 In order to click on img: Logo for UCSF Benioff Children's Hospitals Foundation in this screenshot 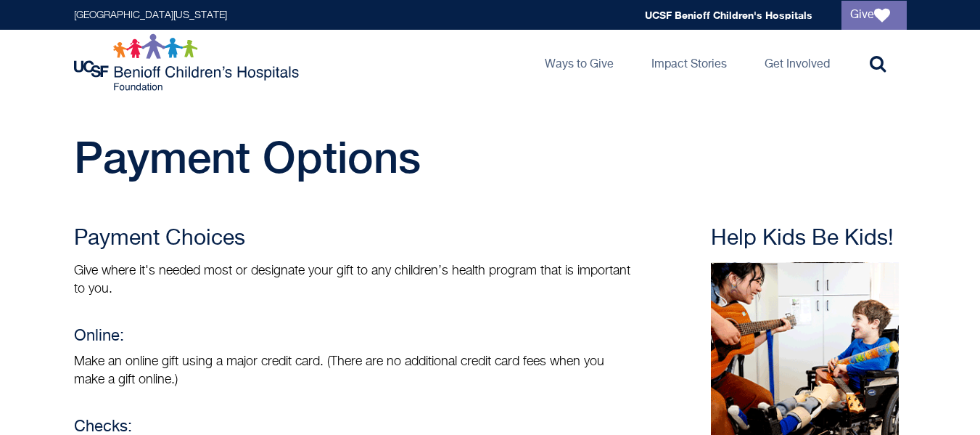, I will do `click(188, 62)`.